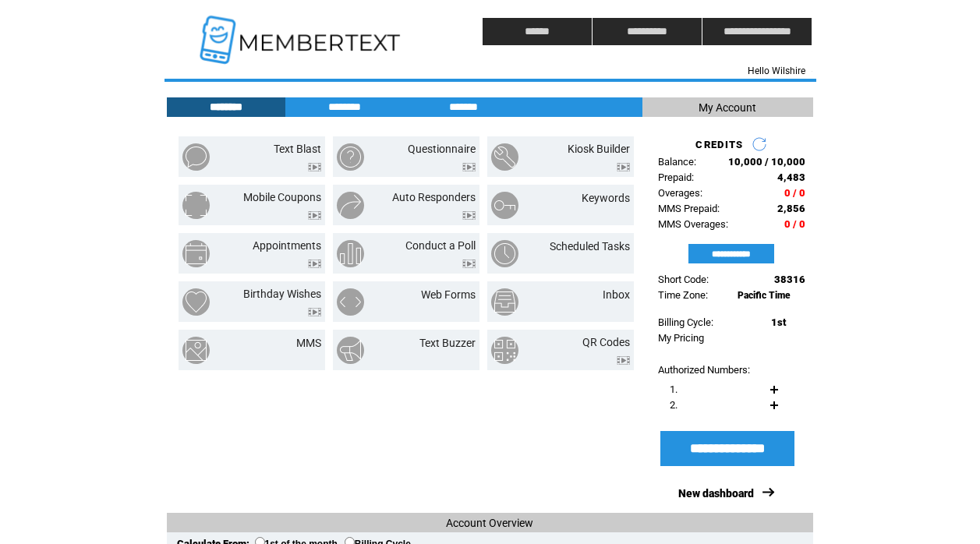 The width and height of the screenshot is (980, 544). I want to click on span: 1., so click(673, 389).